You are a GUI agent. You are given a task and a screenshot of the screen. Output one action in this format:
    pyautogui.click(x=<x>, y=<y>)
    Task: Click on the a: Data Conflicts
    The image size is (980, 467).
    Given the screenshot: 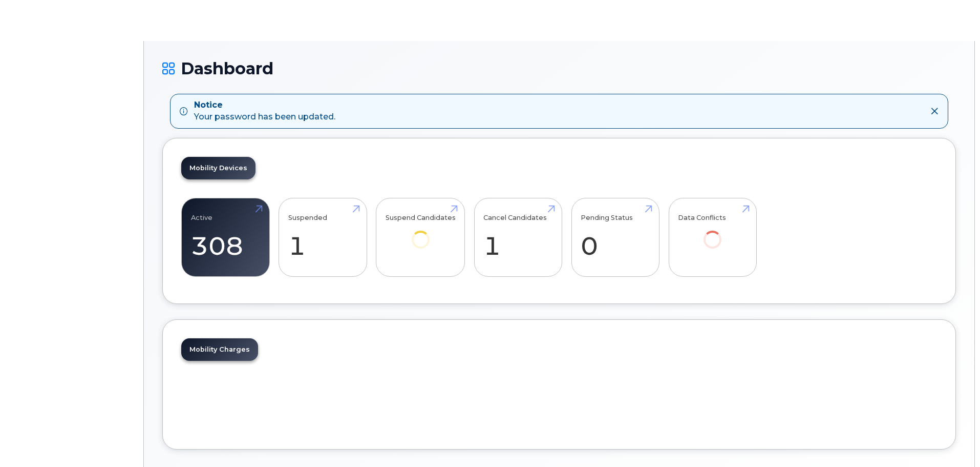 What is the action you would take?
    pyautogui.click(x=712, y=232)
    